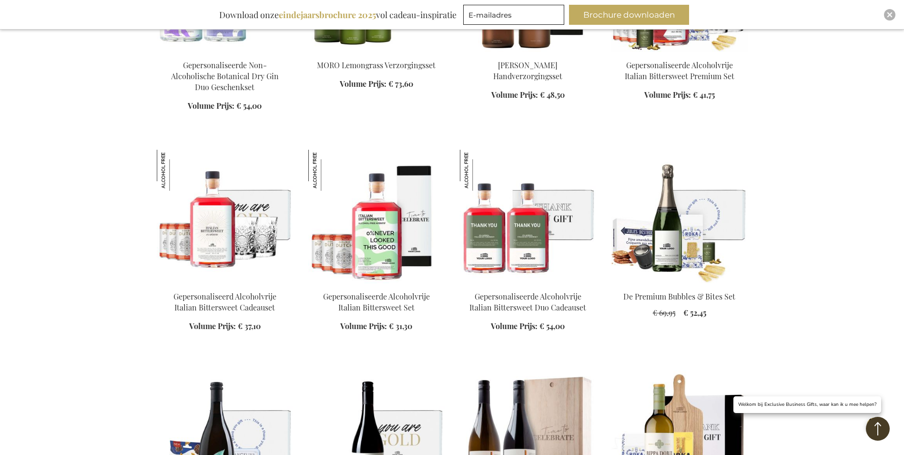  I want to click on a: Gepersonaliseerde Alcoholvrije Italian Bittersweet Premium Set, so click(680, 71).